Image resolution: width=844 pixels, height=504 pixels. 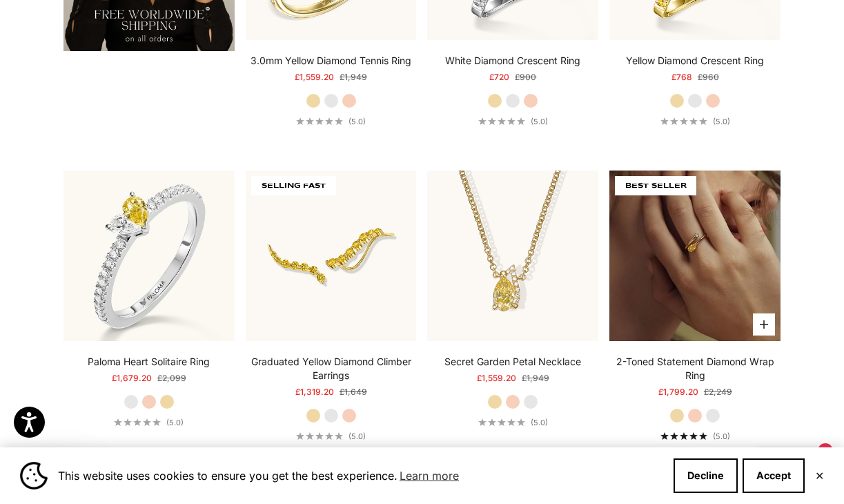 What do you see at coordinates (331, 368) in the screenshot?
I see `a: Graduated Yellow Diamond Climber Earrings` at bounding box center [331, 368].